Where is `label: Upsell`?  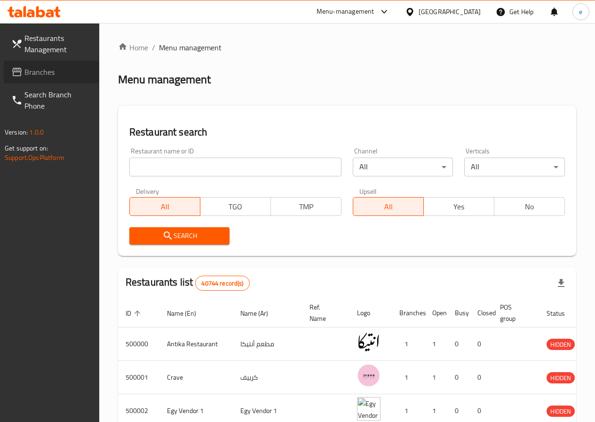
label: Upsell is located at coordinates (368, 191).